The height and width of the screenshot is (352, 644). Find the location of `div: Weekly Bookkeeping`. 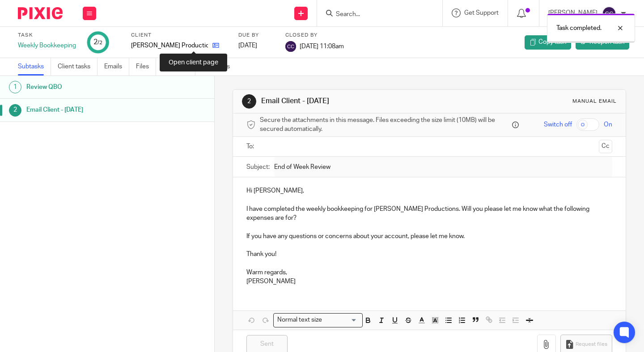

div: Weekly Bookkeeping is located at coordinates (47, 46).